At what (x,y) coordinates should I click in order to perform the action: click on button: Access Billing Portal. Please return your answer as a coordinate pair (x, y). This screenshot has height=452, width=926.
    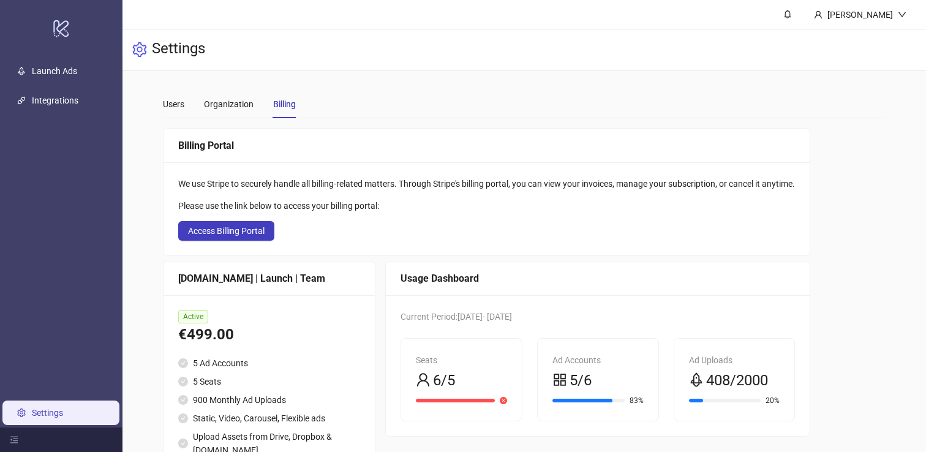
    Looking at the image, I should click on (226, 231).